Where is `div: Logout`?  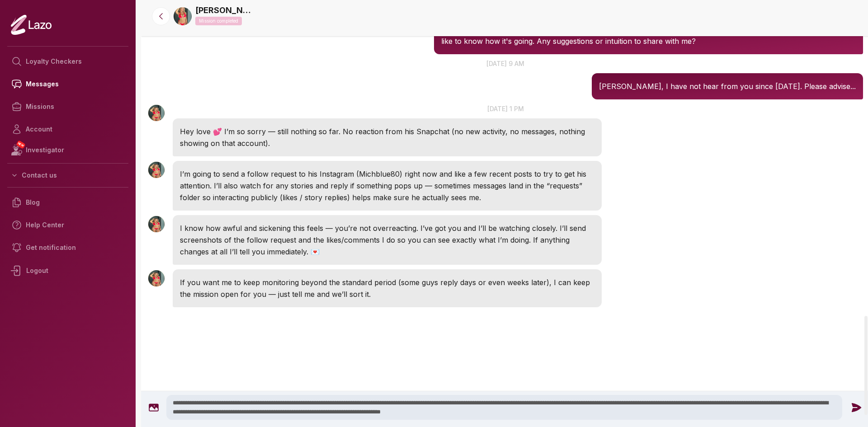
div: Logout is located at coordinates (68, 271).